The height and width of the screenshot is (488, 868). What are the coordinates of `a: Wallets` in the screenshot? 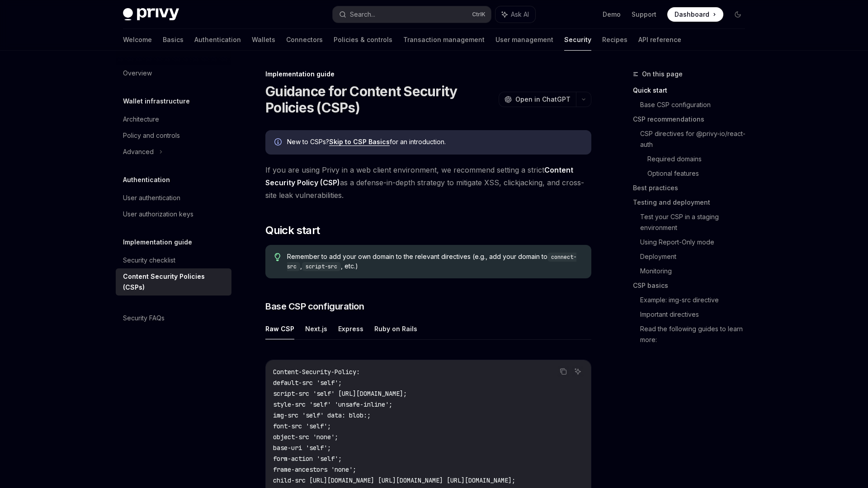 It's located at (264, 39).